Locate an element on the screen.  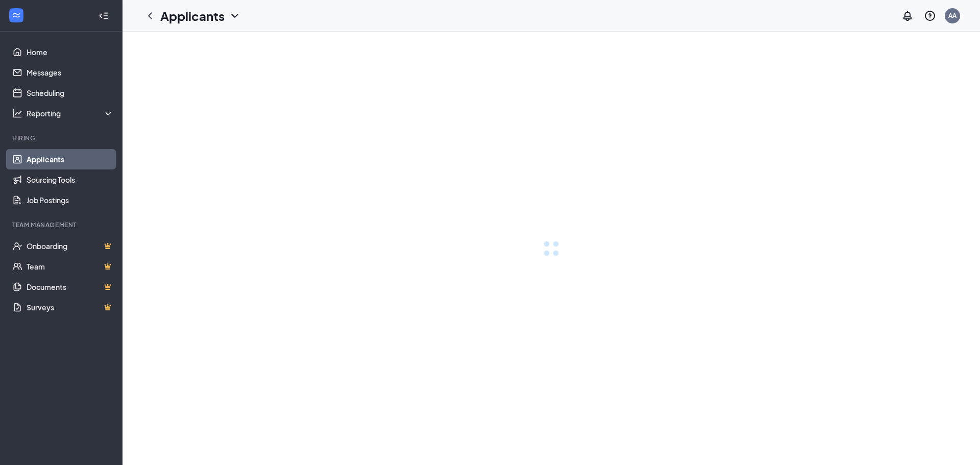
svg: QuestionInfo is located at coordinates (930, 16).